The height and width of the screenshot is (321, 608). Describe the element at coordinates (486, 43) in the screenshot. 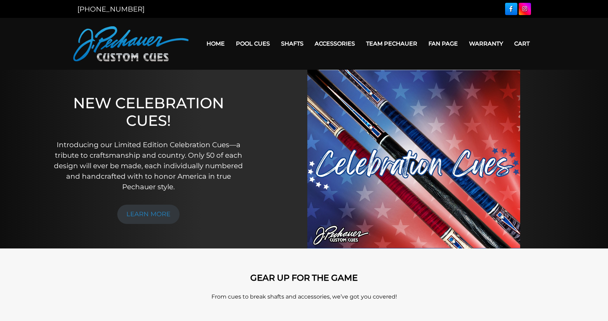

I see `a: Warranty` at that location.